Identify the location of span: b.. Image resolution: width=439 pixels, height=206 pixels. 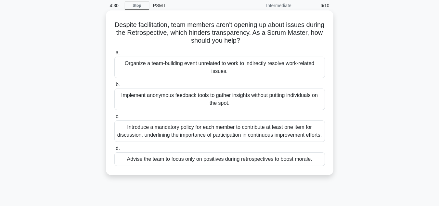
(118, 84).